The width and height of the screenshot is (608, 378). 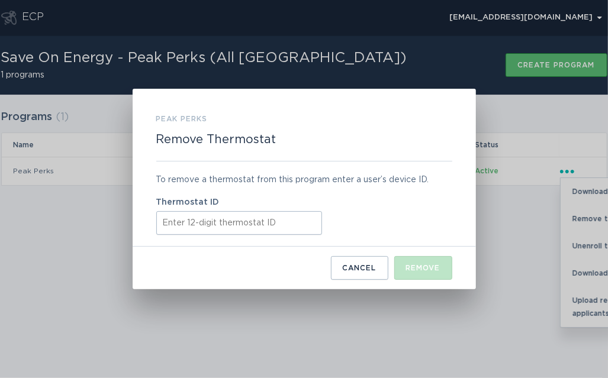 I want to click on div: Cancel, so click(x=359, y=268).